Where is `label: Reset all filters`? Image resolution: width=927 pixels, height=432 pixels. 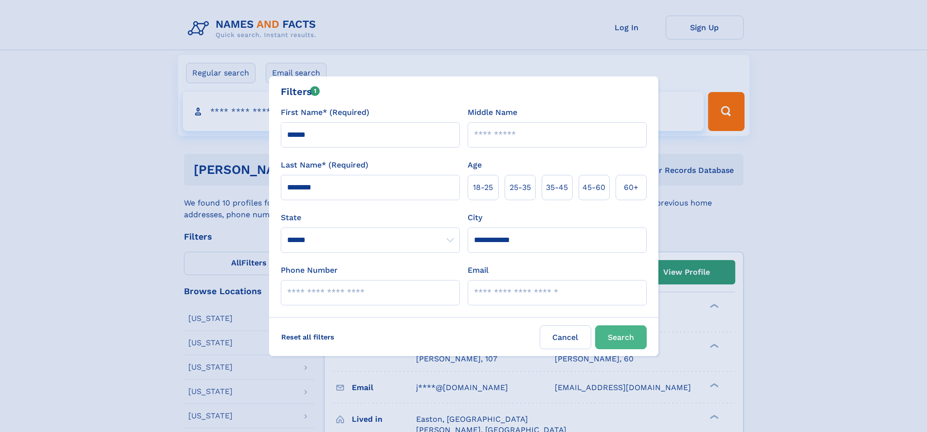
label: Reset all filters is located at coordinates (308, 337).